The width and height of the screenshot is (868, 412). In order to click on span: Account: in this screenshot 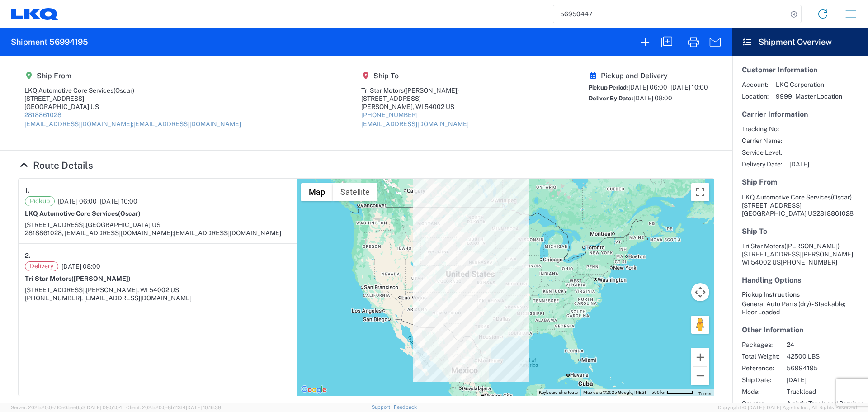, I will do `click(755, 85)`.